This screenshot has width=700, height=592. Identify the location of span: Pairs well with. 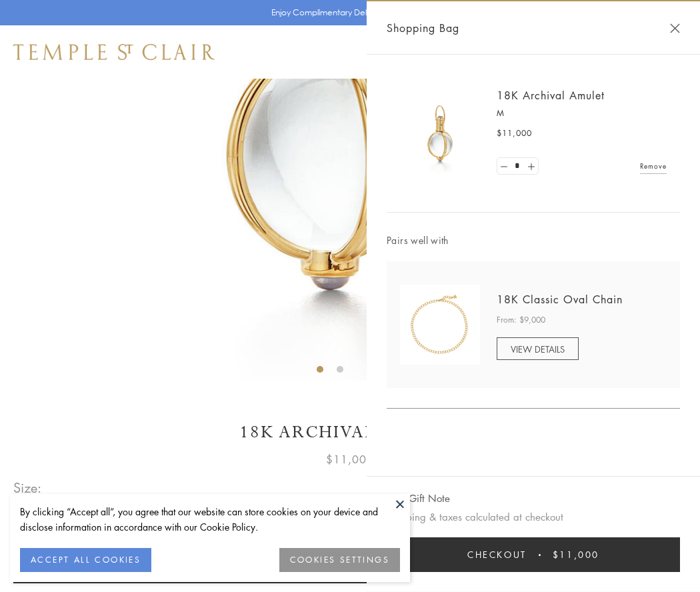
(533, 240).